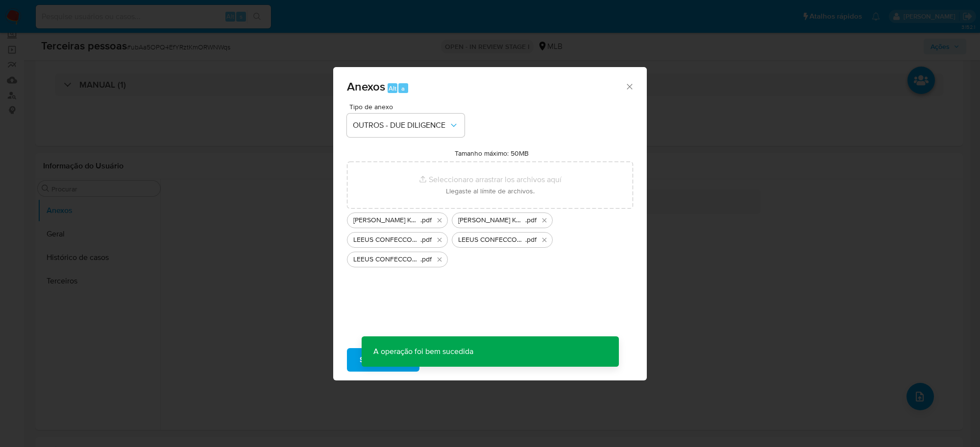 This screenshot has height=447, width=980. Describe the element at coordinates (491, 154) in the screenshot. I see `label: Tamanho máximo: 50MB` at that location.